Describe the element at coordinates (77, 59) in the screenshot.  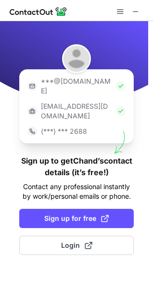
I see `img: Chand Sharma` at that location.